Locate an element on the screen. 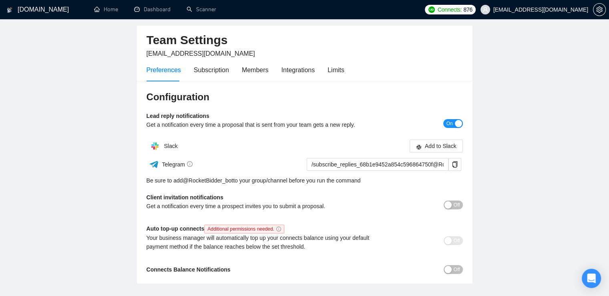 The image size is (609, 296). span: user is located at coordinates (486, 10).